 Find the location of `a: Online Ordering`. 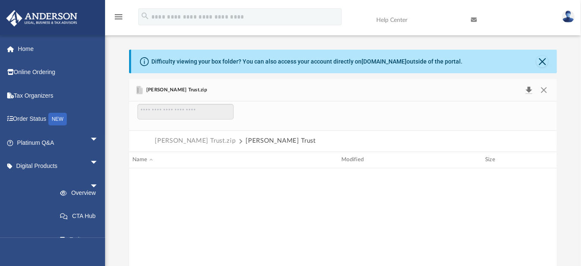

a: Online Ordering is located at coordinates (48, 72).